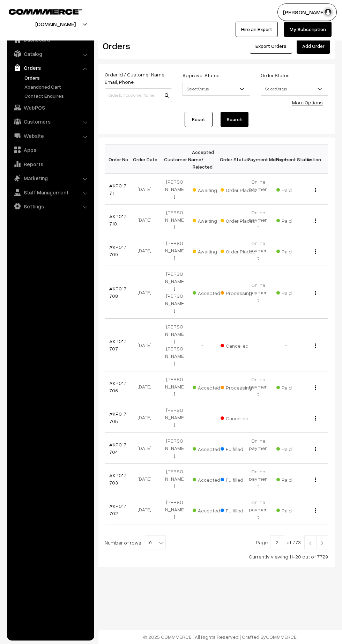 This screenshot has height=644, width=342. What do you see at coordinates (147, 159) in the screenshot?
I see `th: Order Date` at bounding box center [147, 159].